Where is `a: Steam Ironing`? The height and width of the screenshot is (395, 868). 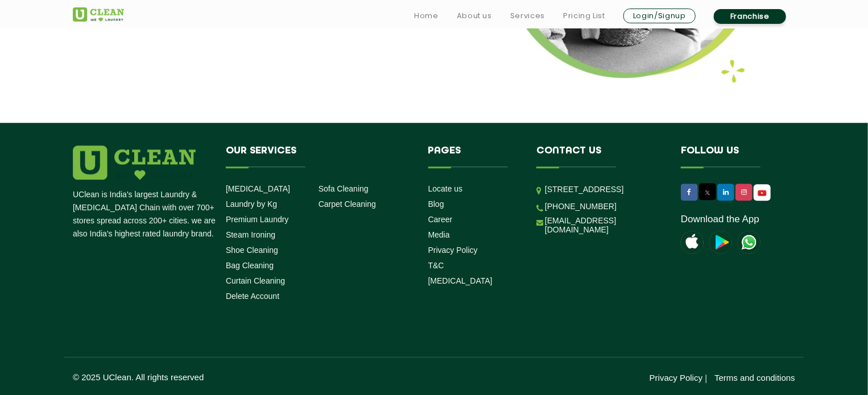 a: Steam Ironing is located at coordinates (250, 234).